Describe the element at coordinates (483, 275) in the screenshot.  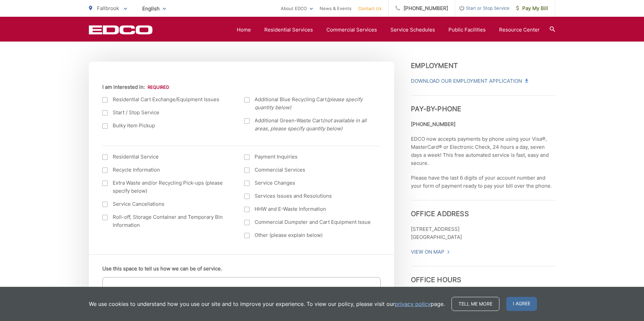
I see `h3: Office Hours` at that location.